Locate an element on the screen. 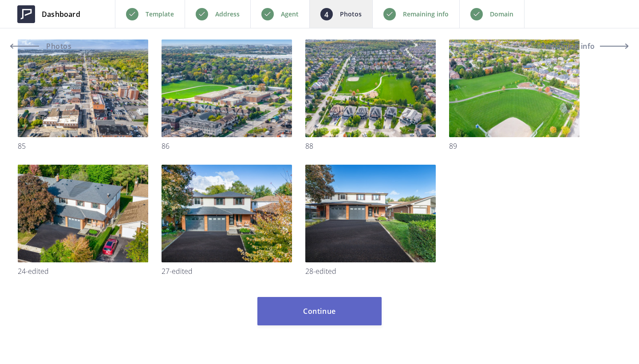  span: Photos is located at coordinates (58, 46).